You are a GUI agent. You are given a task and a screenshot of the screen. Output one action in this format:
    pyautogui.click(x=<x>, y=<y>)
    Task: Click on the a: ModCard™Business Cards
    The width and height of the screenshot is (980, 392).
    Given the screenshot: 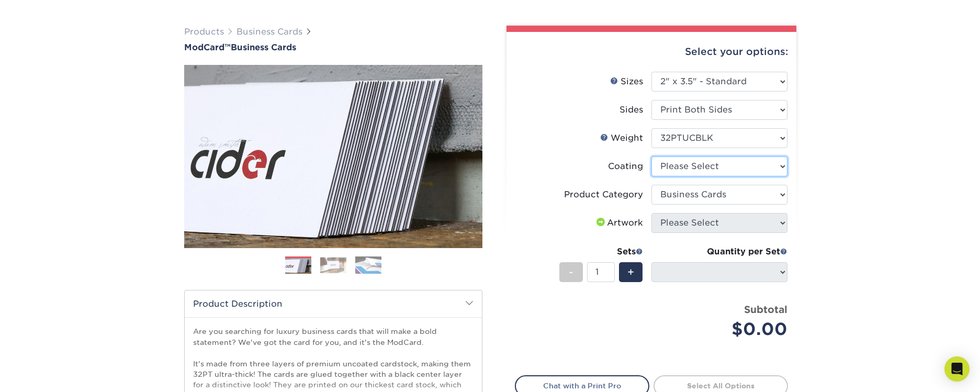 What is the action you would take?
    pyautogui.click(x=333, y=47)
    